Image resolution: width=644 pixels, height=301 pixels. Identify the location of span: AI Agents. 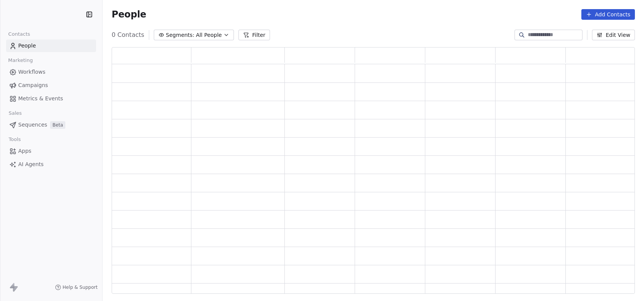
(31, 164).